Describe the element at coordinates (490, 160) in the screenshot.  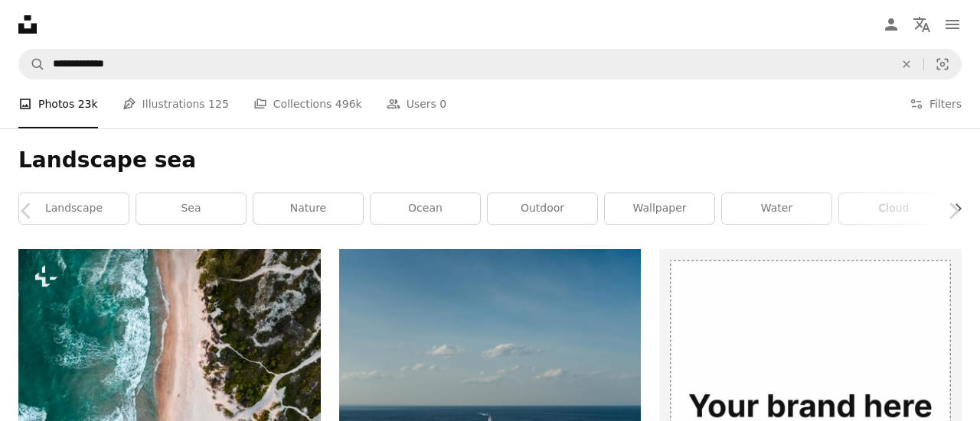
I see `h1: Landscape sea` at that location.